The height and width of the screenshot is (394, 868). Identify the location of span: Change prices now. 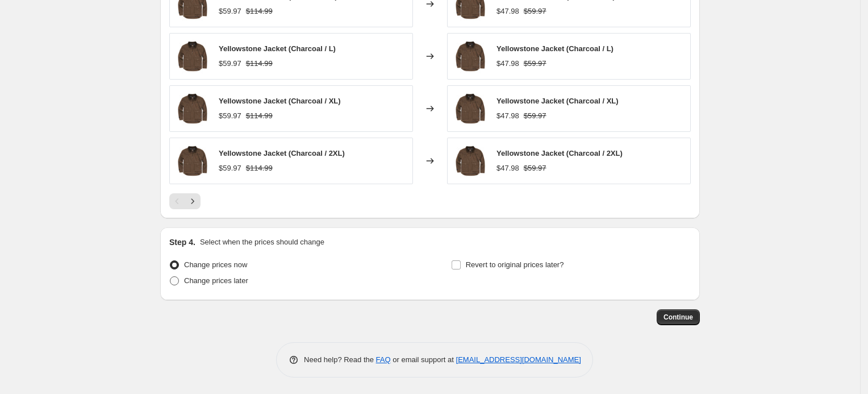
(216, 264).